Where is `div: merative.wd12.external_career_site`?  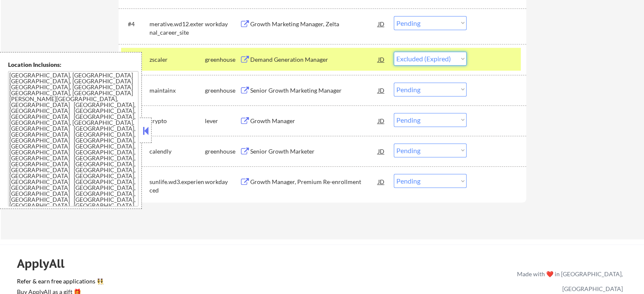 div: merative.wd12.external_career_site is located at coordinates (177, 28).